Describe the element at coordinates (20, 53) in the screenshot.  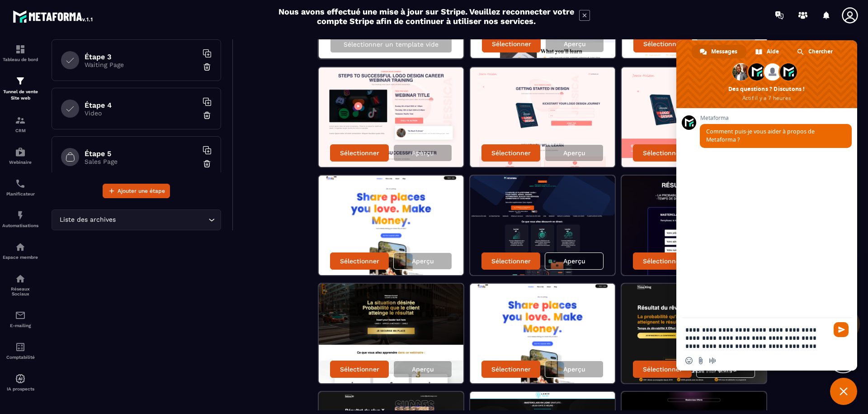
I see `a: formationformationTableau de bord` at that location.